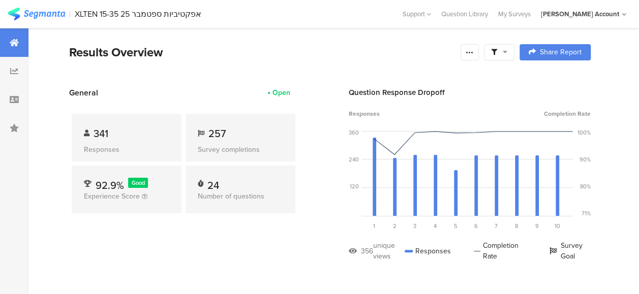  What do you see at coordinates (561, 52) in the screenshot?
I see `span: Share Report` at bounding box center [561, 52].